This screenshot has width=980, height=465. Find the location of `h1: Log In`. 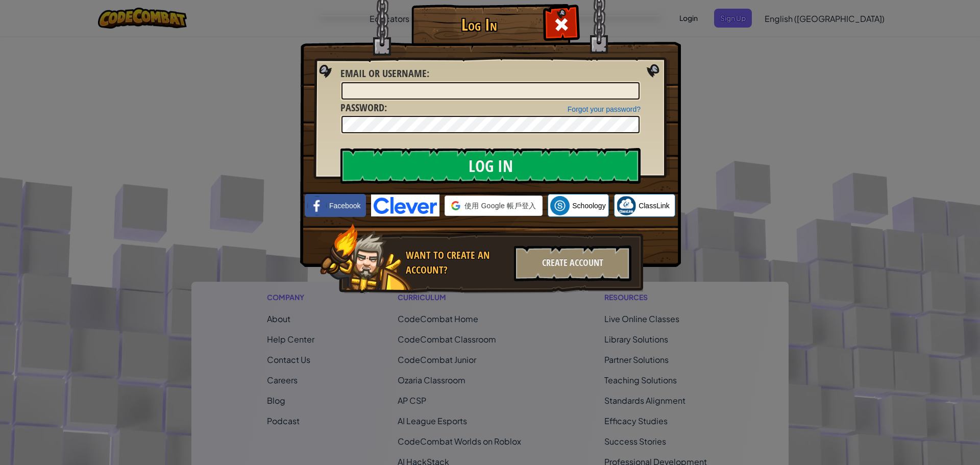

h1: Log In is located at coordinates (478, 24).